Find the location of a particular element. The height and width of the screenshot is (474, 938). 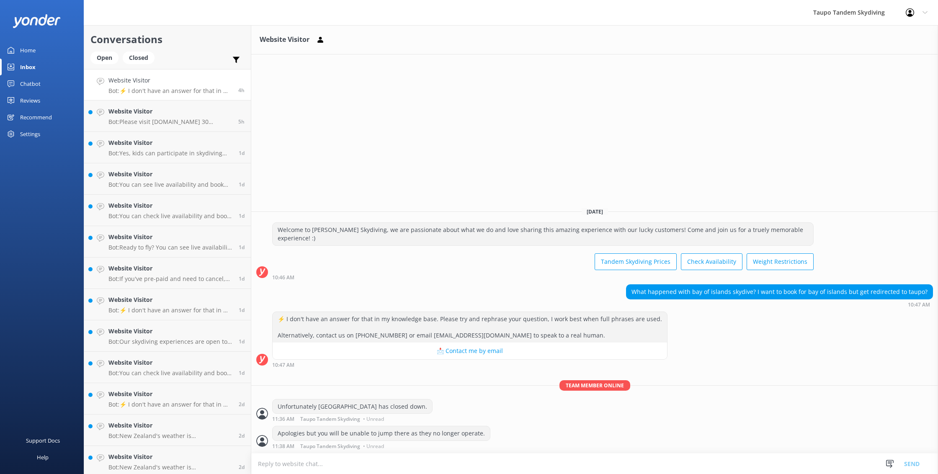

span: Sep 20 2025 11:41pm (UTC +12:00) Pacific/Auckland is located at coordinates (242, 278).